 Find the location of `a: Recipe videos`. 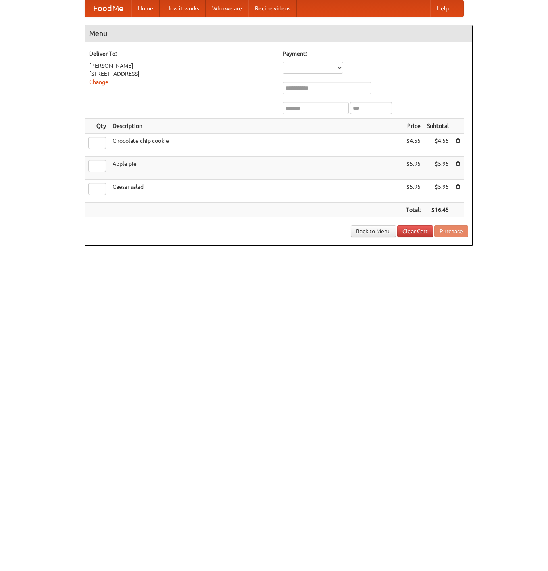

a: Recipe videos is located at coordinates (273, 8).